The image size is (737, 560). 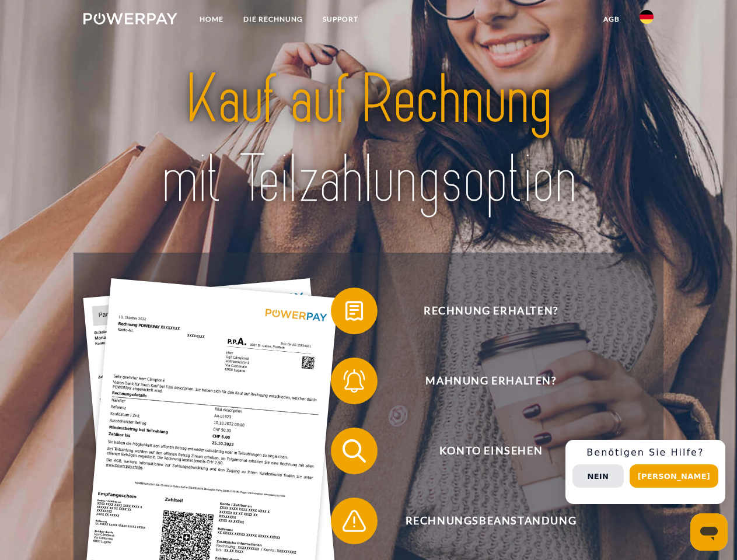 I want to click on button: Konto einsehen, so click(x=483, y=451).